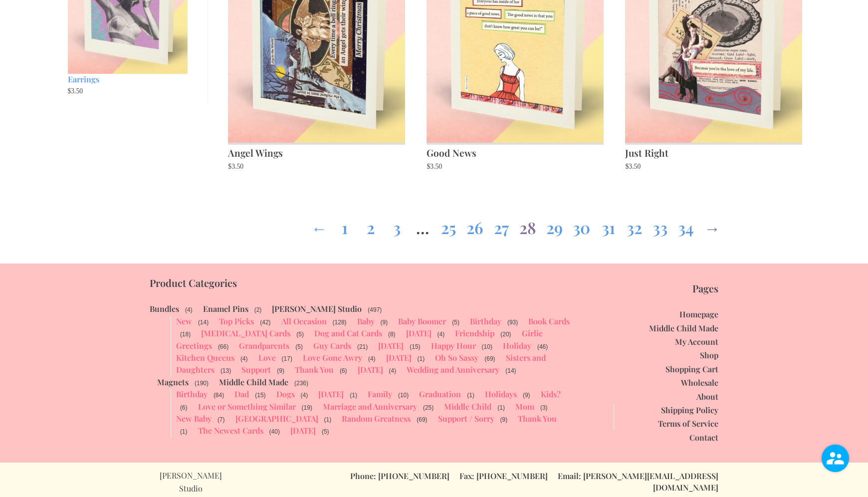  What do you see at coordinates (486, 347) in the screenshot?
I see `span: (10)` at bounding box center [486, 347].